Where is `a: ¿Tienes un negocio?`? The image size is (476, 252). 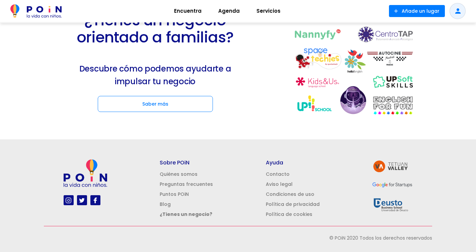 a: ¿Tienes un negocio? is located at coordinates (186, 215).